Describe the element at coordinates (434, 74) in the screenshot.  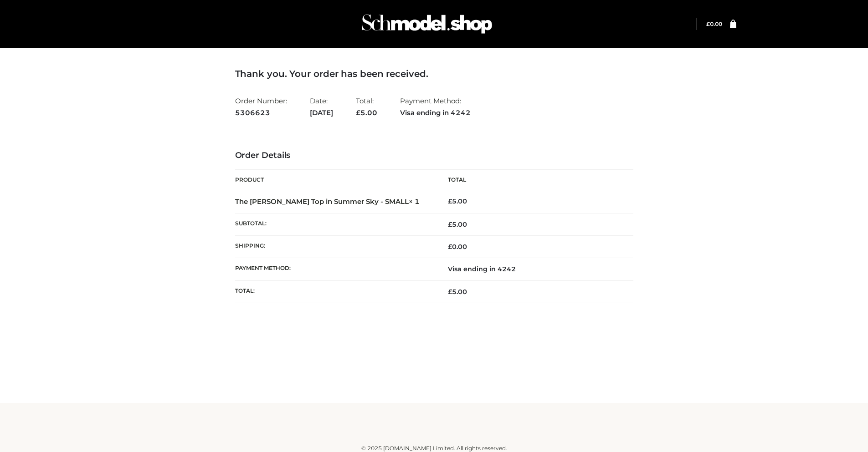
I see `h3: Thank you. Your order has been received.` at that location.